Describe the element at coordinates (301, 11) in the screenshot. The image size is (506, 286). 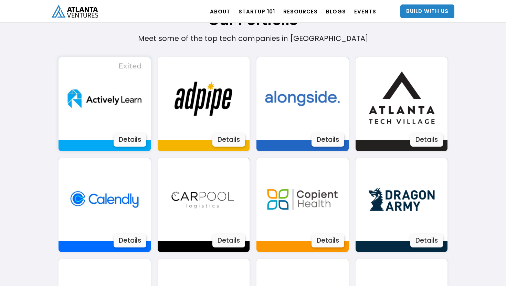
I see `a: RESOURCES` at that location.